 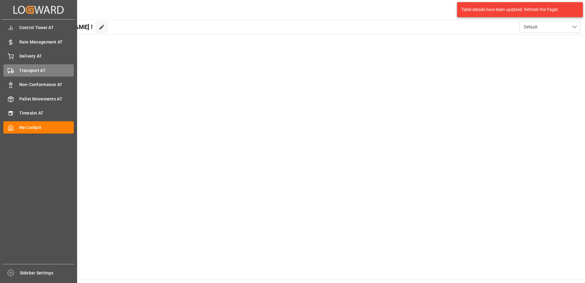 I want to click on a: Timeslot AT, so click(x=39, y=113).